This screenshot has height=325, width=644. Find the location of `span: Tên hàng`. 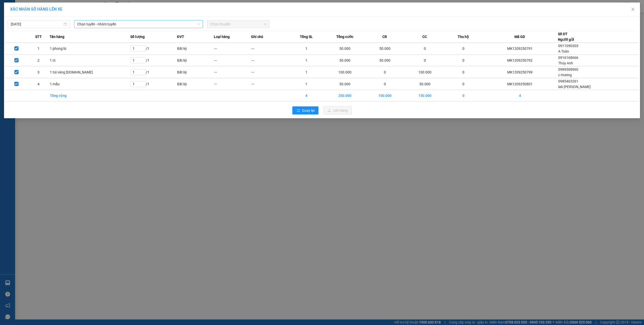

span: Tên hàng is located at coordinates (57, 37).